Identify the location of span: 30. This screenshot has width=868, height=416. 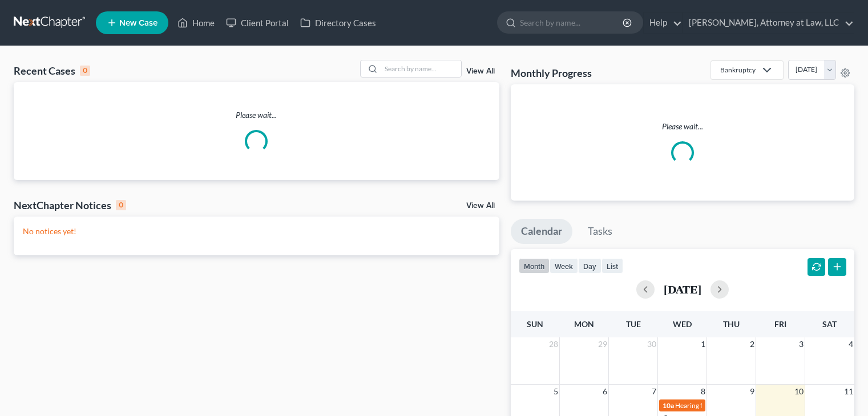
(652, 344).